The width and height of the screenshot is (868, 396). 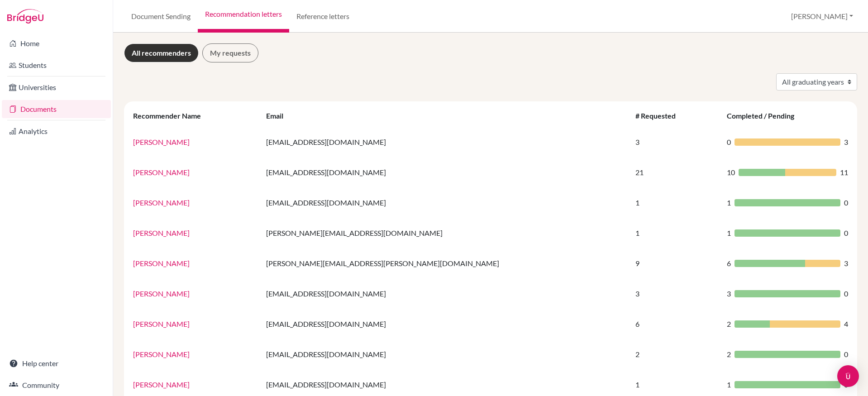 What do you see at coordinates (846, 324) in the screenshot?
I see `span: 4` at bounding box center [846, 324].